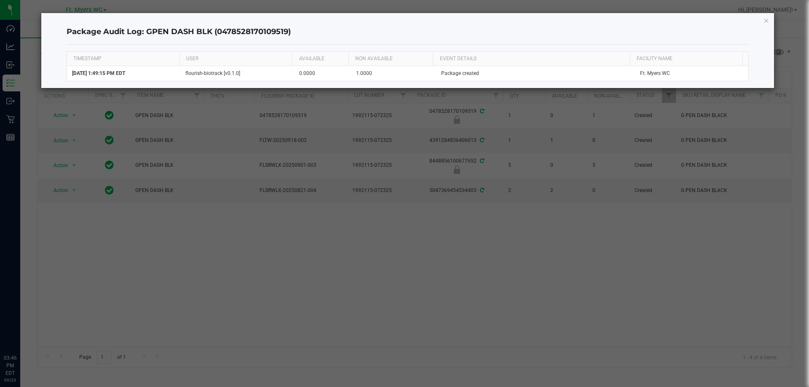 This screenshot has width=809, height=387. Describe the element at coordinates (536, 73) in the screenshot. I see `td: Package created` at that location.